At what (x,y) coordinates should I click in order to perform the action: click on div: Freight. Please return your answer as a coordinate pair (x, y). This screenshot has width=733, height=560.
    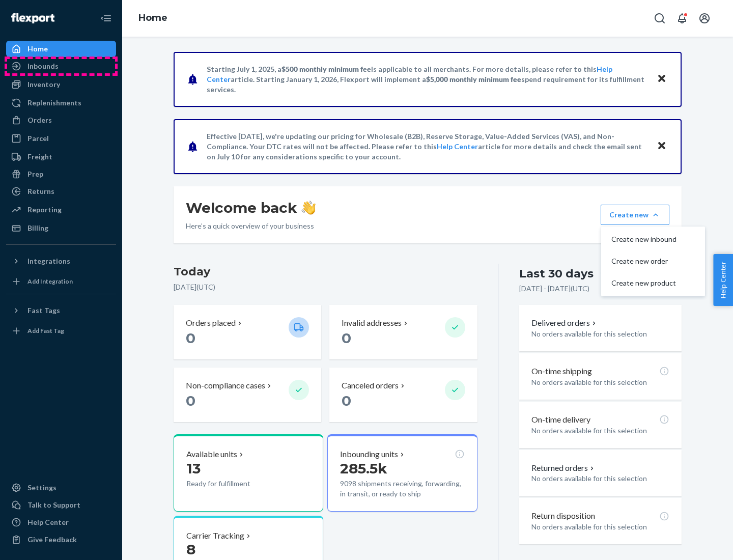
    Looking at the image, I should click on (40, 157).